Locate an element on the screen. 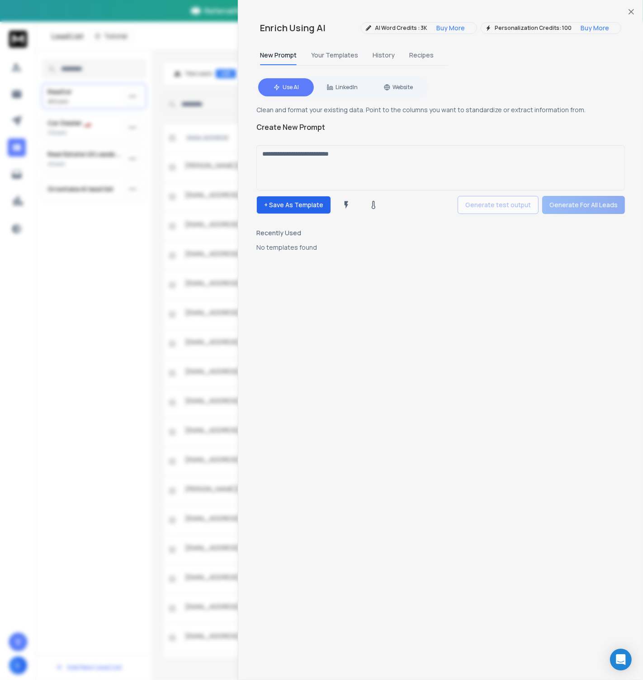 The height and width of the screenshot is (680, 643). h3: Recently Used is located at coordinates (441, 233).